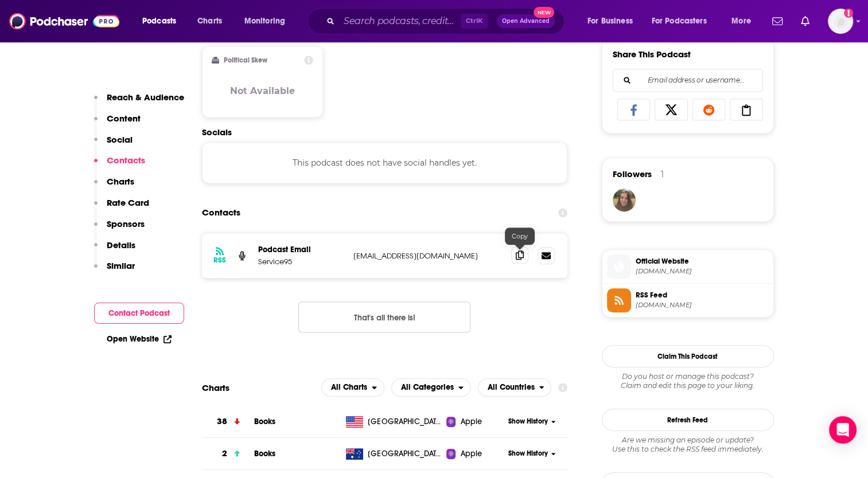 The image size is (868, 478). I want to click on span: Followers, so click(632, 173).